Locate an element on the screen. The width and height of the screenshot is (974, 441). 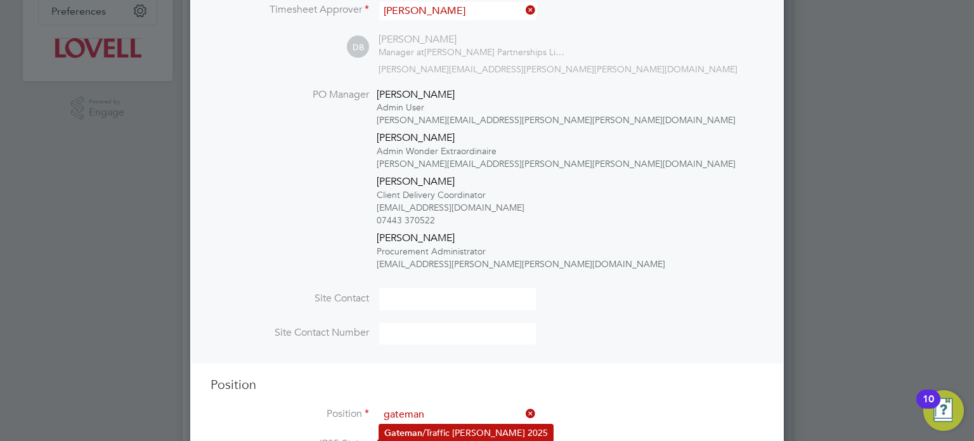
div: Procurement Administrator is located at coordinates (556, 251).